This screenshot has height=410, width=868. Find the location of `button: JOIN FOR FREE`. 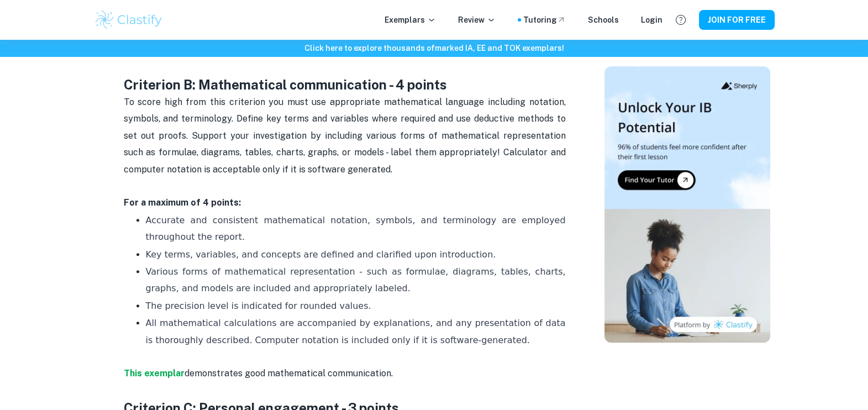

button: JOIN FOR FREE is located at coordinates (737, 19).